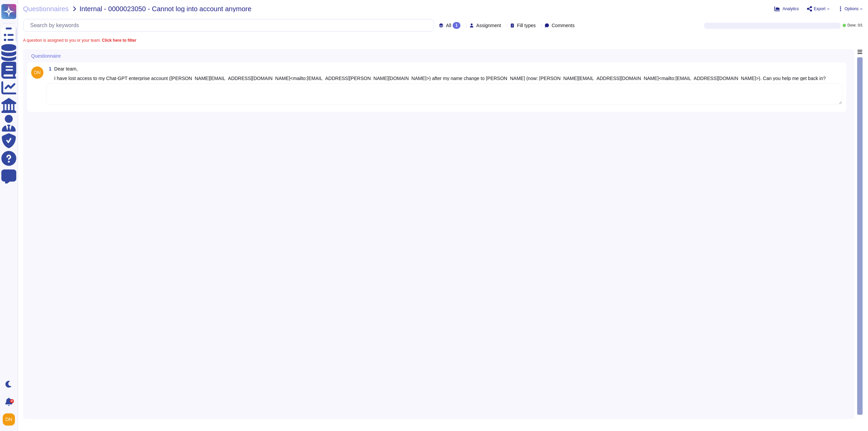  Describe the element at coordinates (119, 40) in the screenshot. I see `b: Click here to filter` at that location.